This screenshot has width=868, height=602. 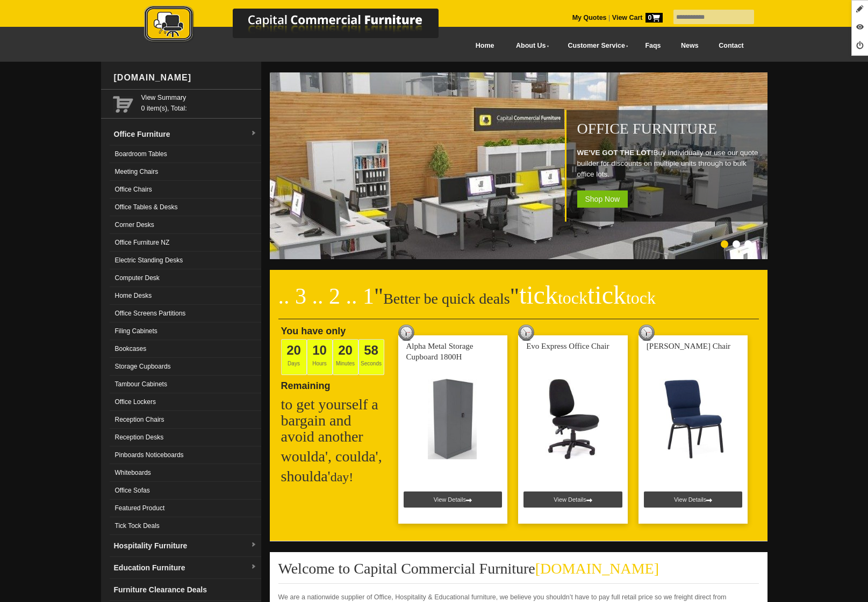 I want to click on a: Whiteboards, so click(x=186, y=473).